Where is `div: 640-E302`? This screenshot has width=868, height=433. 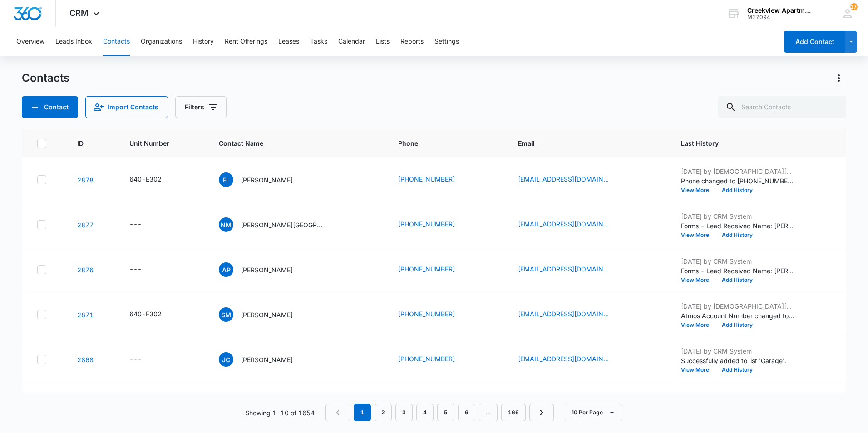
div: 640-E302 is located at coordinates (145, 179).